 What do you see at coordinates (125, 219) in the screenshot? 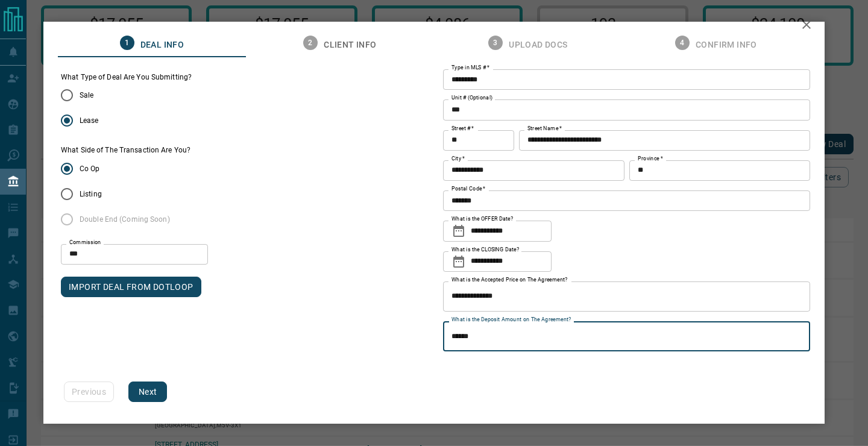
I see `span: Double End (Coming Soon)` at bounding box center [125, 219].